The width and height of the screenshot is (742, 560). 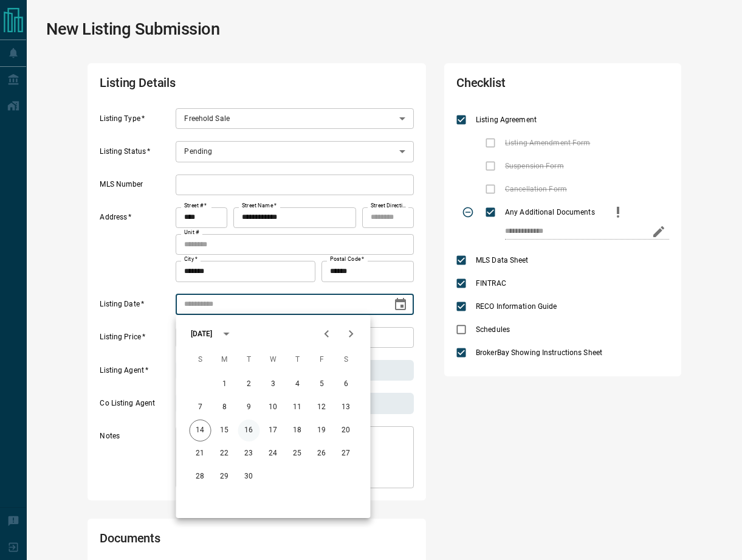 I want to click on button: 25, so click(x=298, y=454).